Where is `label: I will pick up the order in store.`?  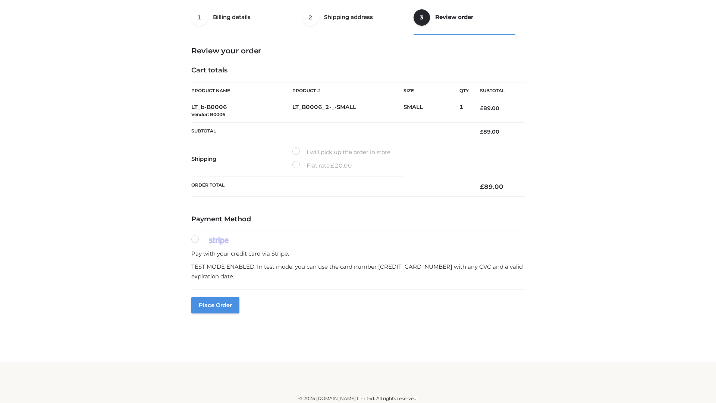 label: I will pick up the order in store. is located at coordinates (342, 152).